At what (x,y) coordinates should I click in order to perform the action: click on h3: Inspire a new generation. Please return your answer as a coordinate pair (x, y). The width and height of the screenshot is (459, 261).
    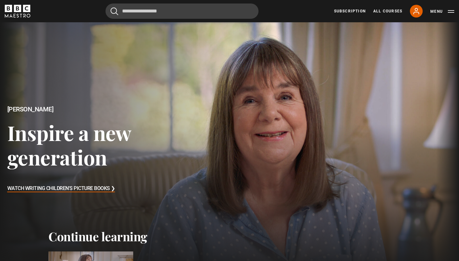
    Looking at the image, I should click on (119, 145).